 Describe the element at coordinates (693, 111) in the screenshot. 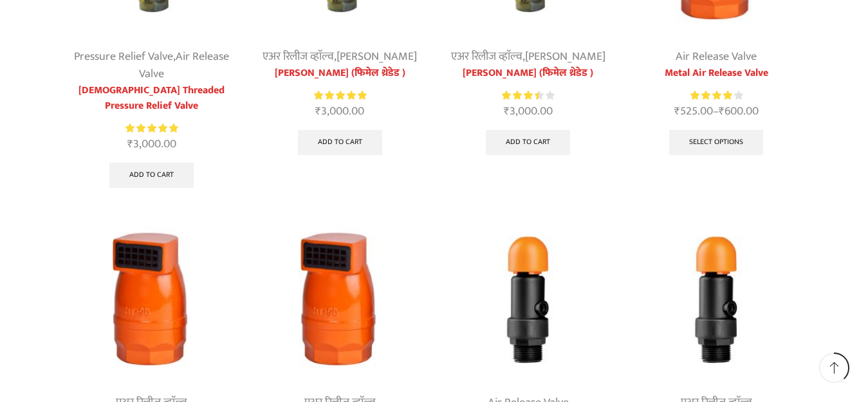

I see `bdi: 525.00` at that location.